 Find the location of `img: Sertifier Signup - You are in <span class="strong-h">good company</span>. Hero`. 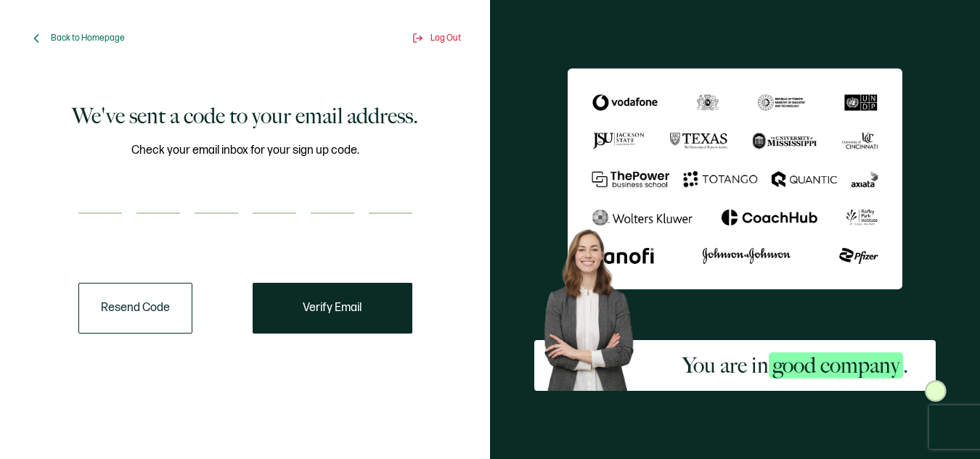

img: Sertifier Signup - You are in <span class="strong-h">good company</span>. Hero is located at coordinates (595, 305).